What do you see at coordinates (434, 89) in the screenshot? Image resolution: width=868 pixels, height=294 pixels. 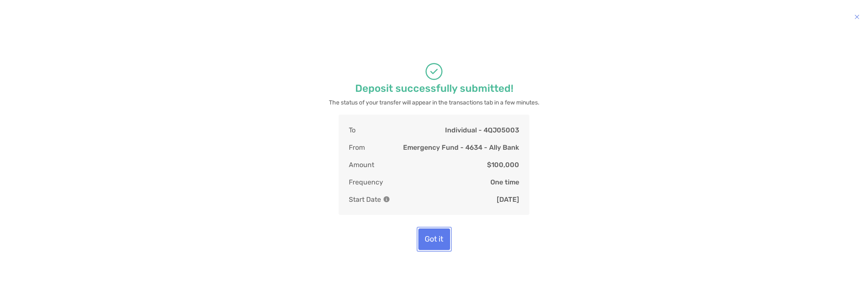 I see `p: Deposit successfully submitted!` at bounding box center [434, 89].